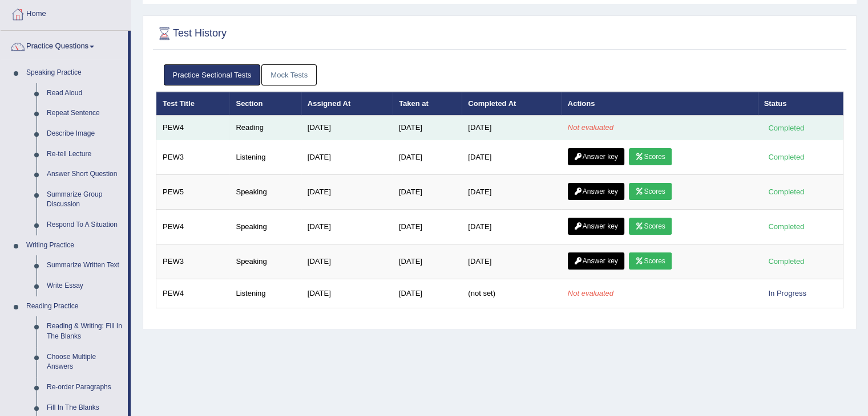 The width and height of the screenshot is (868, 416). What do you see at coordinates (265, 104) in the screenshot?
I see `th: Section` at bounding box center [265, 104].